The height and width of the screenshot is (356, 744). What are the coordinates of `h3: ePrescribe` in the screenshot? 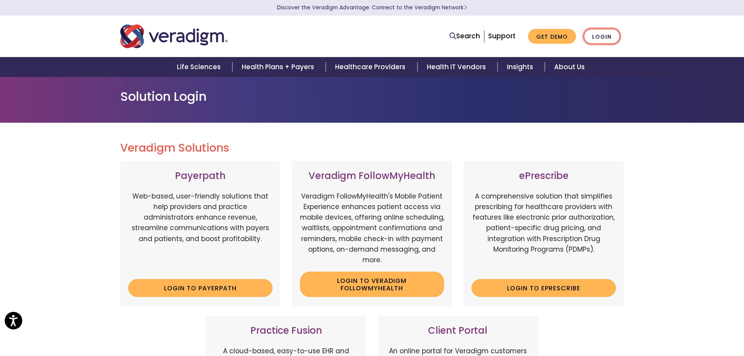 It's located at (544, 176).